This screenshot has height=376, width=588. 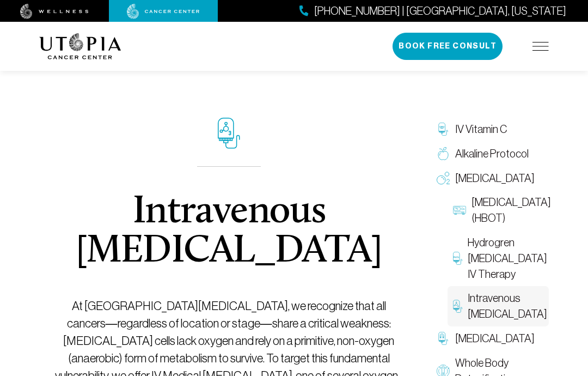 I want to click on img: Intravenous Ozone Therapy, so click(x=457, y=306).